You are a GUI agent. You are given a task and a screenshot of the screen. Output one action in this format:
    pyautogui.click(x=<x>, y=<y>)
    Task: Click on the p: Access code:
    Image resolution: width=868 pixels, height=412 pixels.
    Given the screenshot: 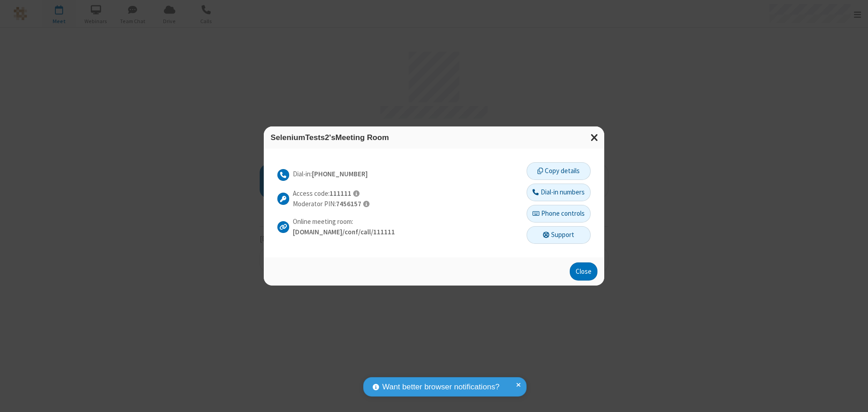 What is the action you would take?
    pyautogui.click(x=331, y=194)
    